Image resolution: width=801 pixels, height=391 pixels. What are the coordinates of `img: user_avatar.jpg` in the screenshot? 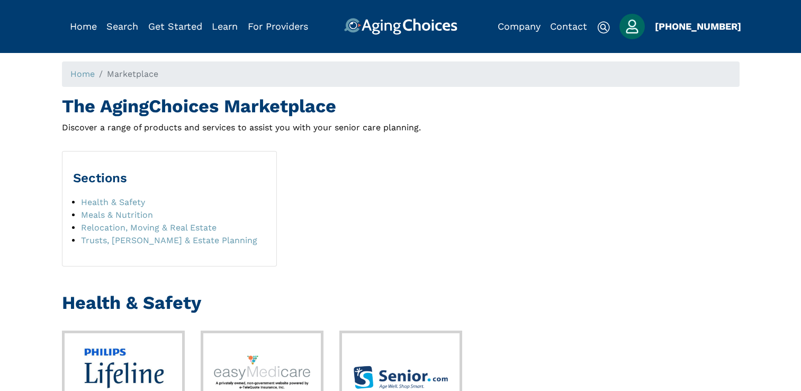 It's located at (632, 26).